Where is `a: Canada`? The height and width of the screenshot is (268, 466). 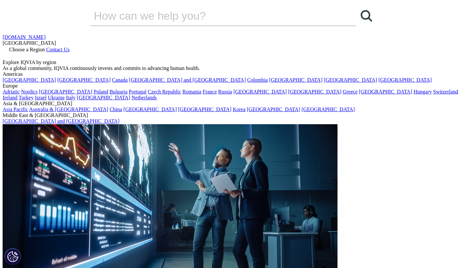 a: Canada is located at coordinates (120, 80).